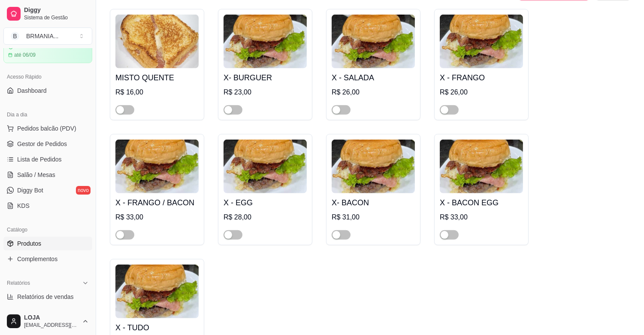 Image resolution: width=644 pixels, height=335 pixels. What do you see at coordinates (265, 217) in the screenshot?
I see `div: R$ 28,00` at bounding box center [265, 217].